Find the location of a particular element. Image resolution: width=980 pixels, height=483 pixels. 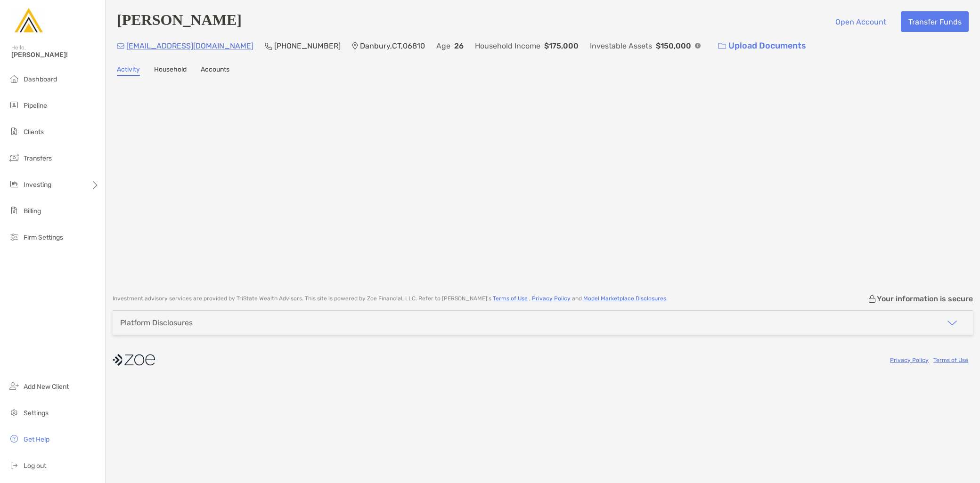

img: clients icon is located at coordinates (14, 132).